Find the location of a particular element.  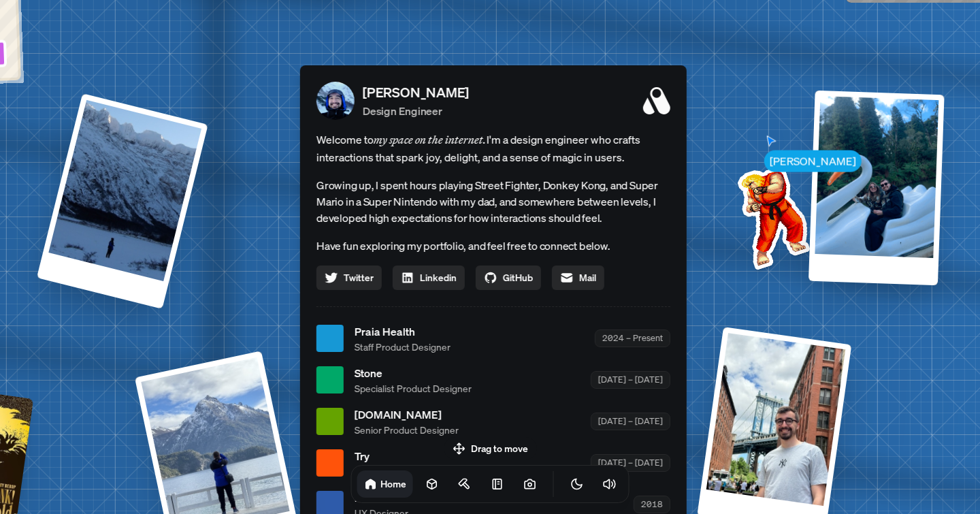

h1: Home is located at coordinates (394, 484).